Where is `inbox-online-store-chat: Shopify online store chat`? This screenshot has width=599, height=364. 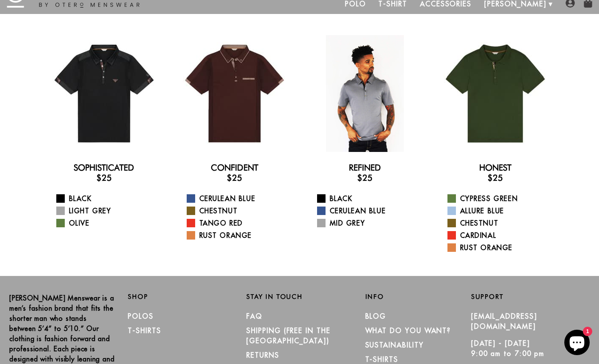 inbox-online-store-chat: Shopify online store chat is located at coordinates (577, 343).